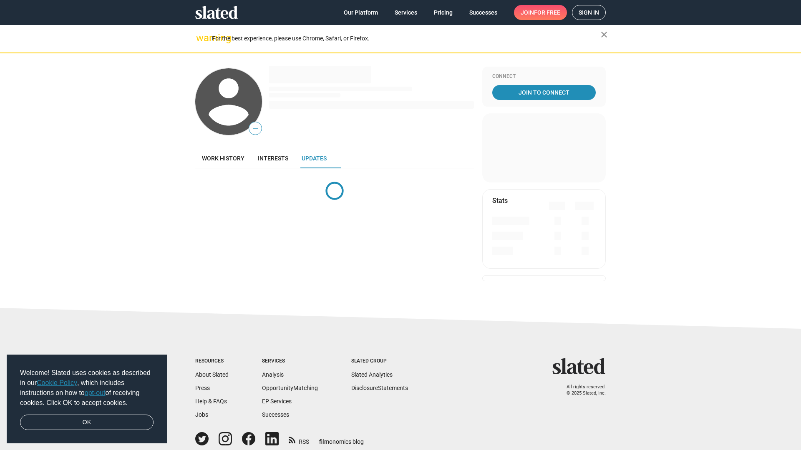 Image resolution: width=801 pixels, height=450 pixels. Describe the element at coordinates (443, 13) in the screenshot. I see `a: Pricing` at that location.